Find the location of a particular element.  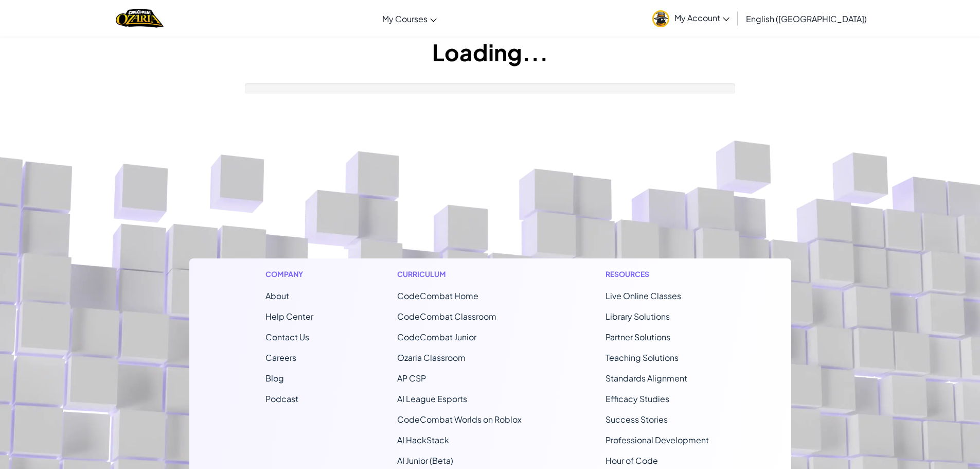

a: Podcast is located at coordinates (282, 399).